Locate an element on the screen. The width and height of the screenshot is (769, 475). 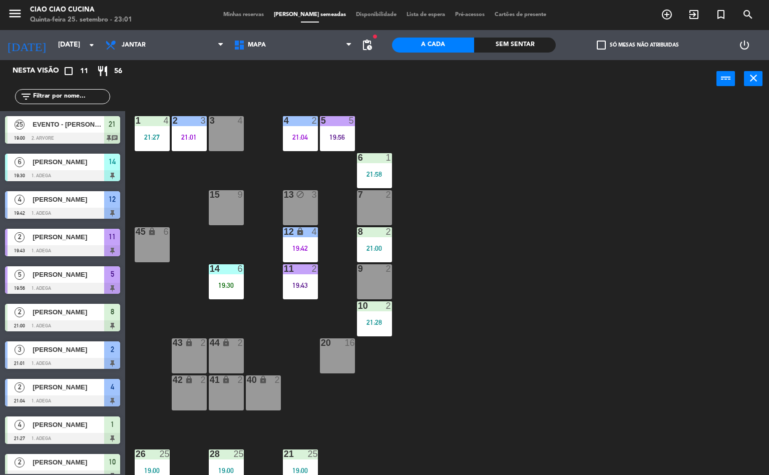
span: Lista de espera is located at coordinates (426, 15).